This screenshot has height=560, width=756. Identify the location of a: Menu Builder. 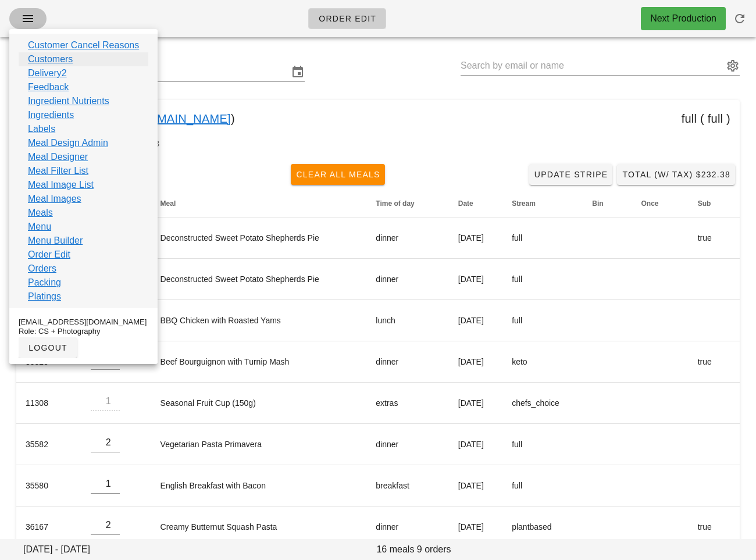
(55, 241).